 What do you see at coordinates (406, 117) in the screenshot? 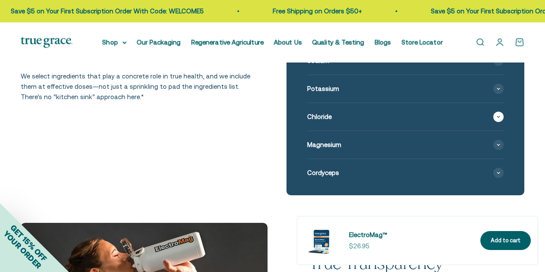
I see `summary: Chloride` at bounding box center [406, 117].